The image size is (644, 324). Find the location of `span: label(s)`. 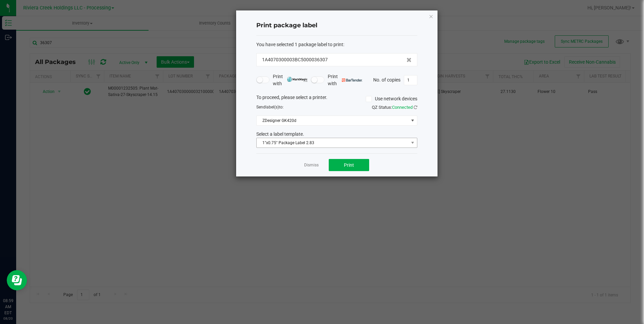

span: label(s) is located at coordinates (272, 107).